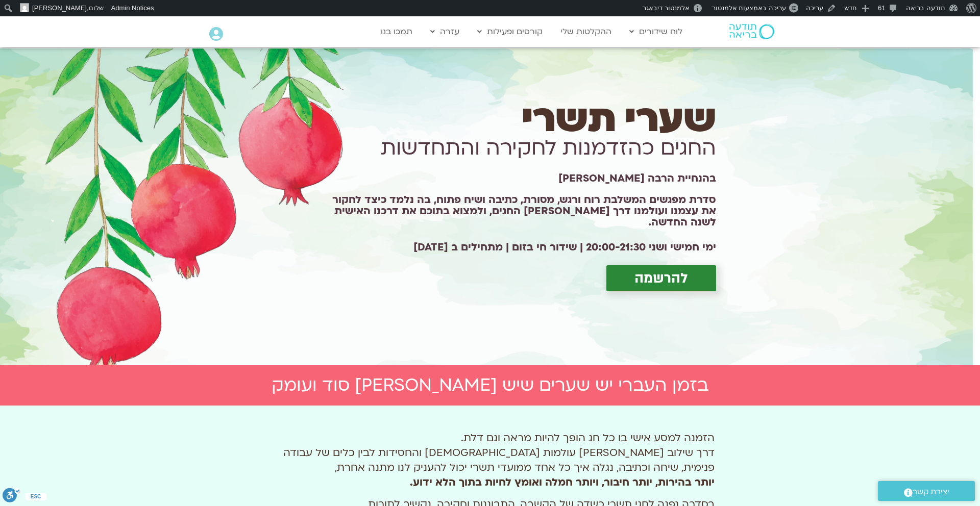 This screenshot has height=506, width=980. I want to click on img: תודעה בריאה, so click(752, 32).